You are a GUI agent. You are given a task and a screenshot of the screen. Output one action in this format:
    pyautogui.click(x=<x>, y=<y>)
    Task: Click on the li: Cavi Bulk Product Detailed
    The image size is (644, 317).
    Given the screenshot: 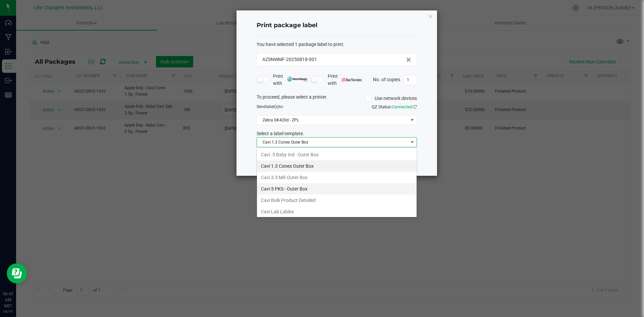 What is the action you would take?
    pyautogui.click(x=337, y=200)
    